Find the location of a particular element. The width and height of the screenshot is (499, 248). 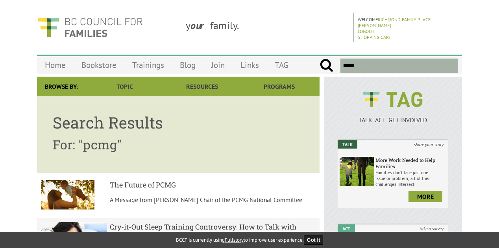

em: Act is located at coordinates (346, 229).